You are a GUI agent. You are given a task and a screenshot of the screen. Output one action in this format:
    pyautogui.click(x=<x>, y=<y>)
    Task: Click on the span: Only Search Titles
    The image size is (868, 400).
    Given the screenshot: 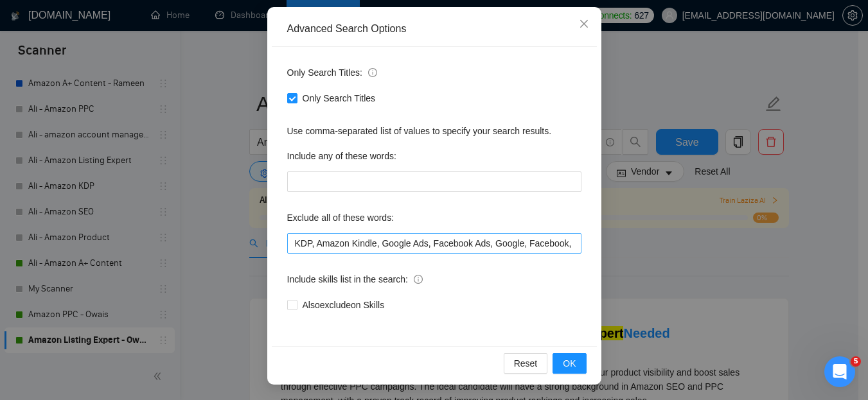 What is the action you would take?
    pyautogui.click(x=339, y=98)
    